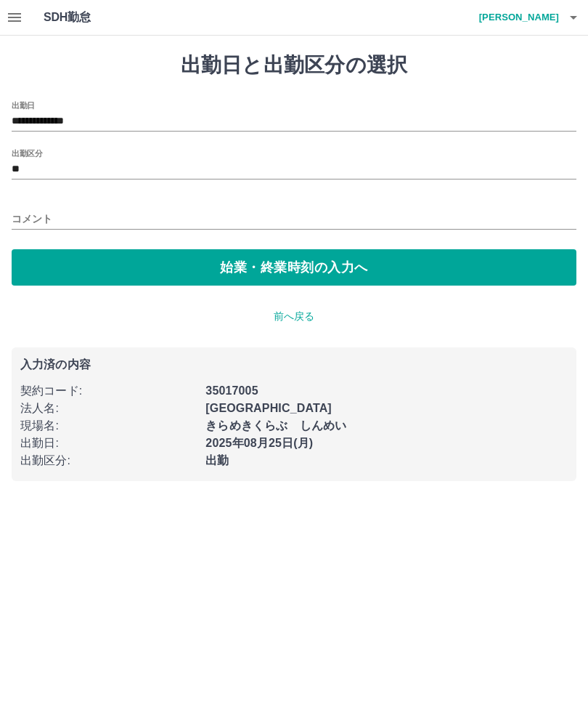 This screenshot has width=588, height=710. What do you see at coordinates (276, 425) in the screenshot?
I see `b: きらめきくらぶ しんめい` at bounding box center [276, 425].